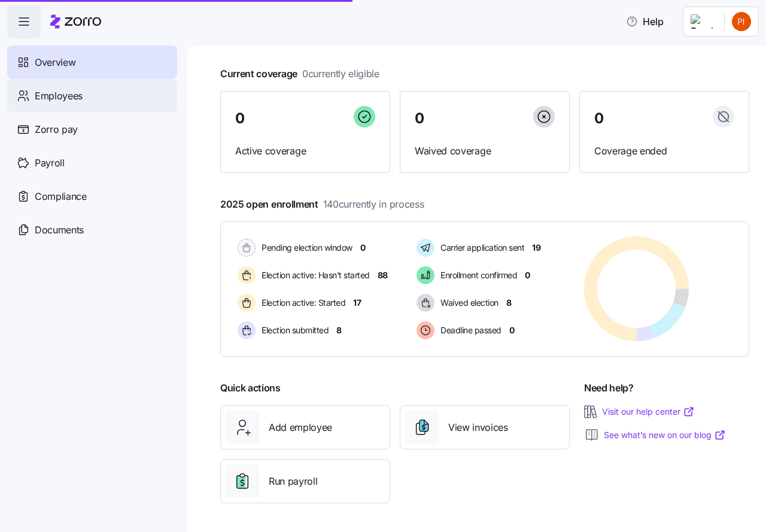 This screenshot has width=766, height=532. Describe the element at coordinates (61, 196) in the screenshot. I see `span: Compliance` at that location.